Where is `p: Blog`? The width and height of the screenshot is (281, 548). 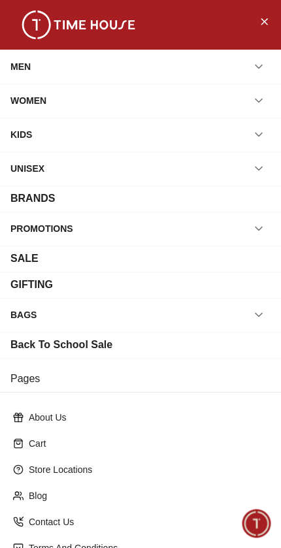 p: Blog is located at coordinates (146, 496).